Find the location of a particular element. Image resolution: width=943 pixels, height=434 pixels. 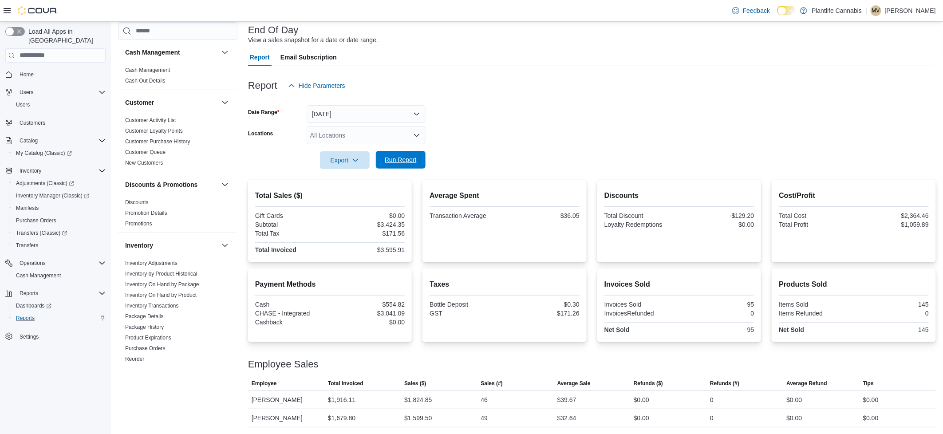

div: Customer is located at coordinates (177, 143).